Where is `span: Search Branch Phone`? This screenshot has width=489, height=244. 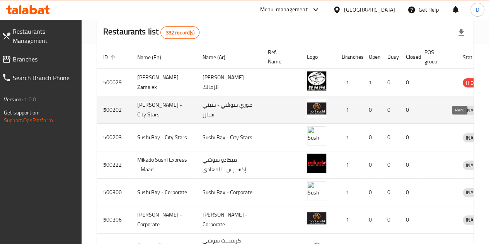 span: Search Branch Phone is located at coordinates (44, 78).